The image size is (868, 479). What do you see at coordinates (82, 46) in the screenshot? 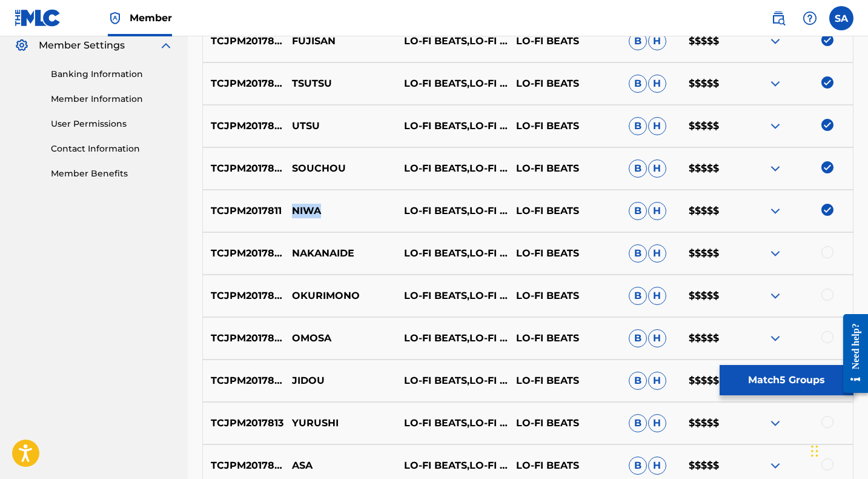
I see `span: Member Settings` at bounding box center [82, 46].